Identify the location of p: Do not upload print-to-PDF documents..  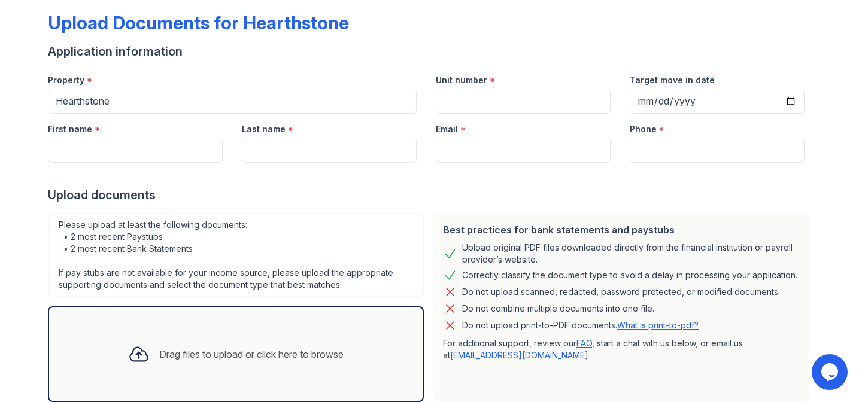
(580, 325).